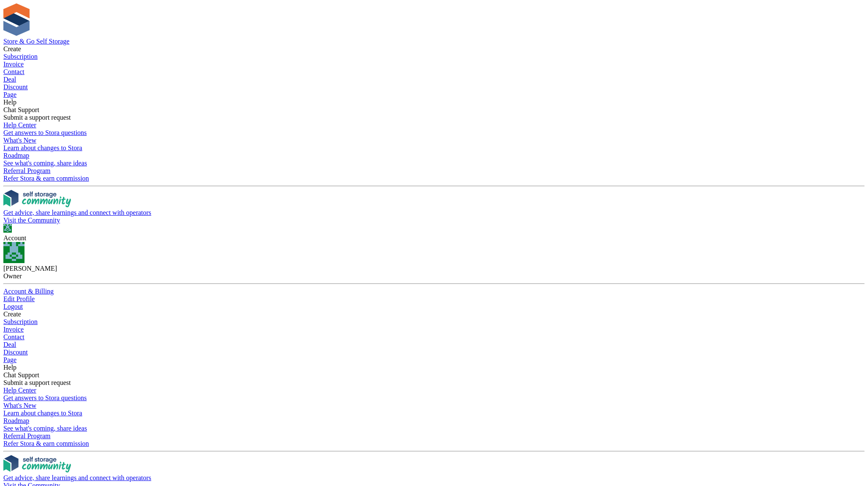  I want to click on a: Logout, so click(434, 307).